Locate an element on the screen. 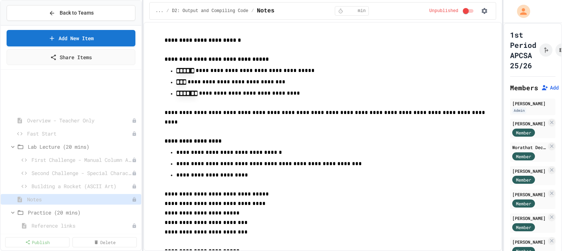 This screenshot has height=251, width=562. span: D2: Output and Compiling Code is located at coordinates (210, 11).